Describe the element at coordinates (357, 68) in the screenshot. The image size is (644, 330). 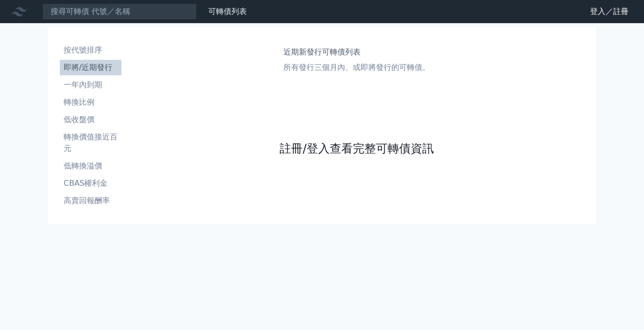
I see `p: 所有發行三個月內、或即將發行的可轉債。` at that location.